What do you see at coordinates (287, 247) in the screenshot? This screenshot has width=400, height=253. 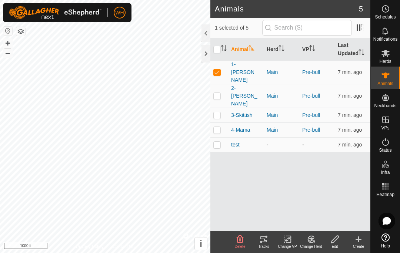 I see `div: Change VP` at bounding box center [287, 247].